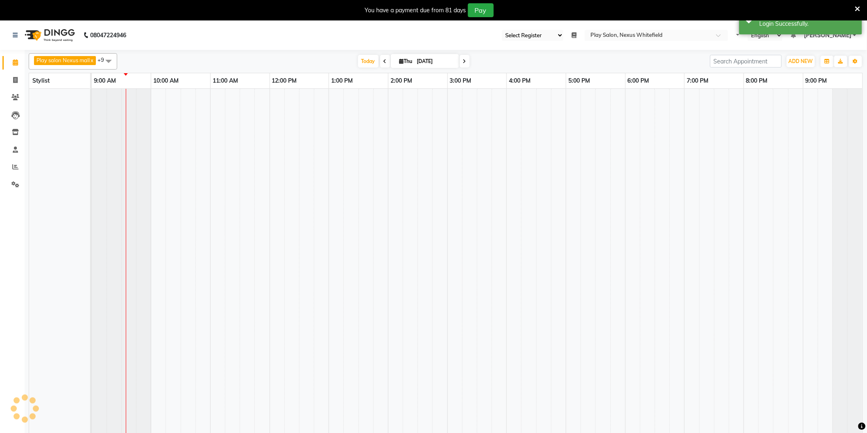 The height and width of the screenshot is (433, 867). What do you see at coordinates (519, 81) in the screenshot?
I see `a: 4:00 PM` at bounding box center [519, 81].